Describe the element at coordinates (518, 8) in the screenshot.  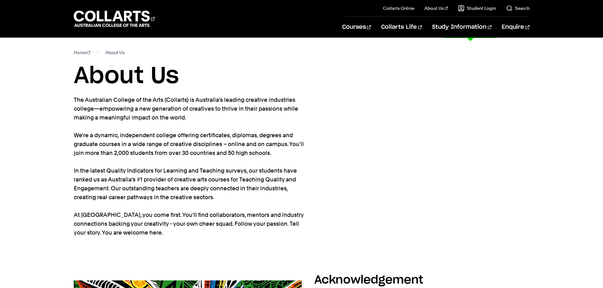
I see `a: Search` at that location.